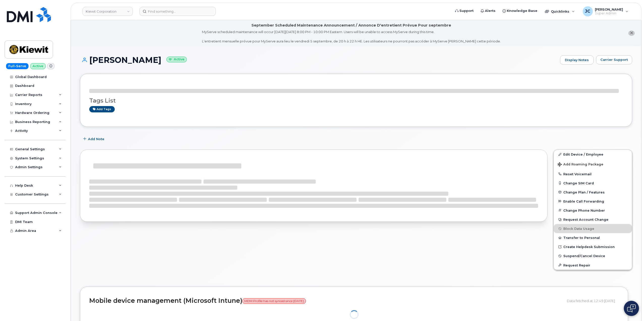 The image size is (644, 321). What do you see at coordinates (593, 210) in the screenshot?
I see `button: Change Phone Number` at bounding box center [593, 210].